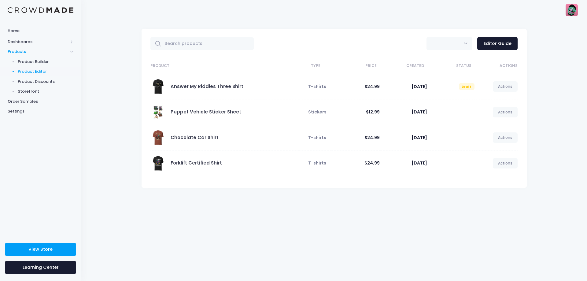 The image size is (587, 281). Describe the element at coordinates (46, 62) in the screenshot. I see `span: Product Builder` at that location.